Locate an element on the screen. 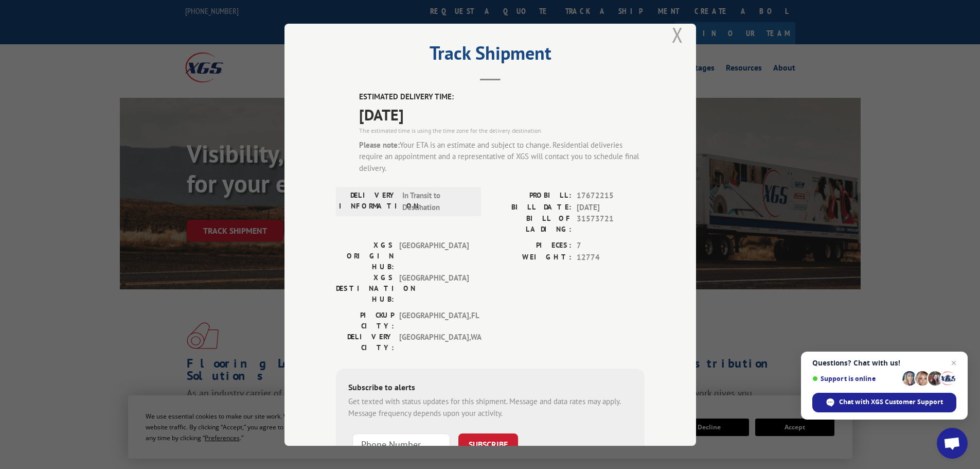 The height and width of the screenshot is (469, 980). label: PROBILL: is located at coordinates (531, 196).